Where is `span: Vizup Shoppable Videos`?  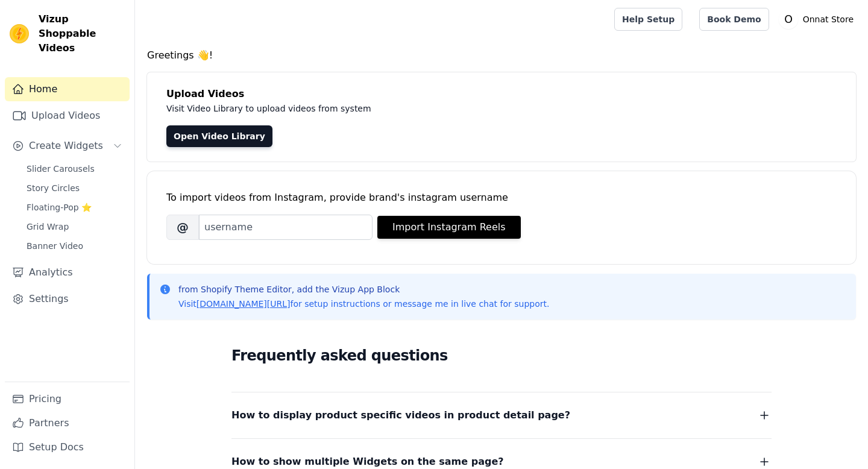
span: Vizup Shoppable Videos is located at coordinates (81, 34).